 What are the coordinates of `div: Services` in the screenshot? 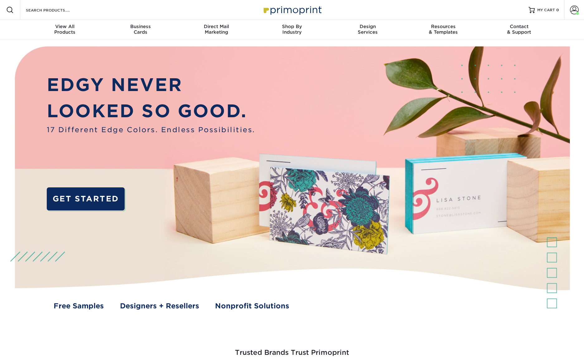 It's located at (367, 29).